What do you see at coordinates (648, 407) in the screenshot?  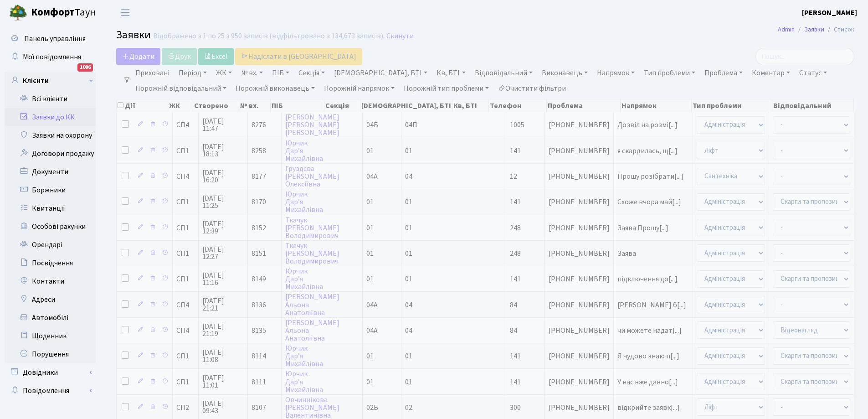 I see `span: відкрийте заявк[...]` at bounding box center [648, 407].